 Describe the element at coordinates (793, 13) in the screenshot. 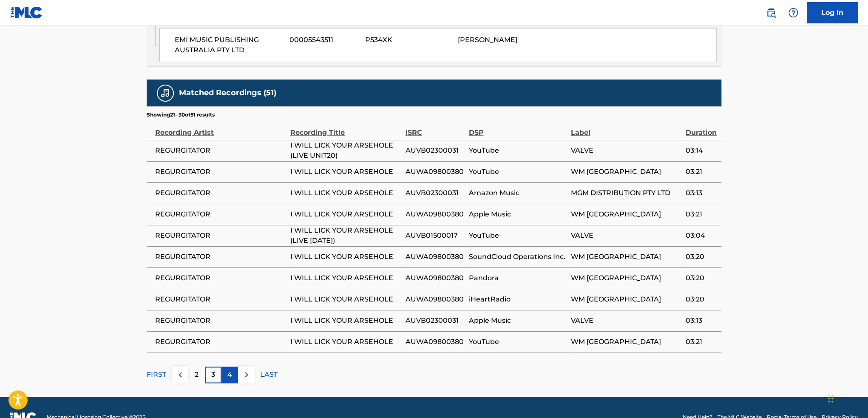

I see `img: help` at that location.